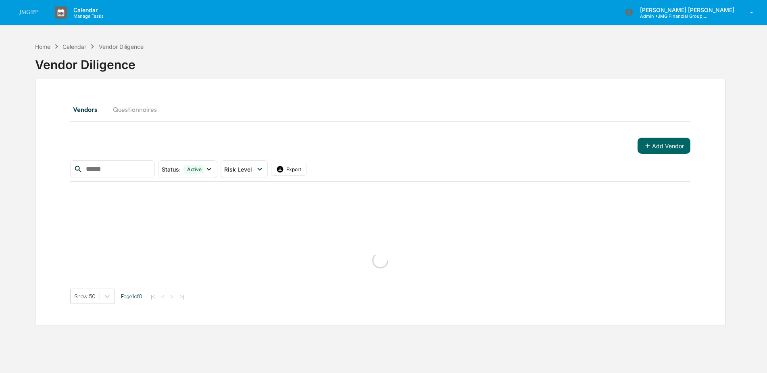 The width and height of the screenshot is (767, 373). Describe the element at coordinates (664, 146) in the screenshot. I see `button: Add Vendor` at that location.